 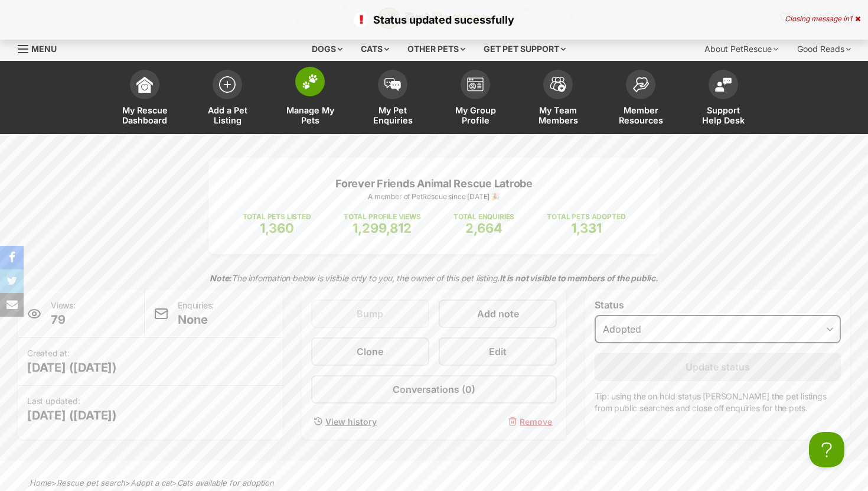 I want to click on span: Manage My Pets, so click(x=310, y=115).